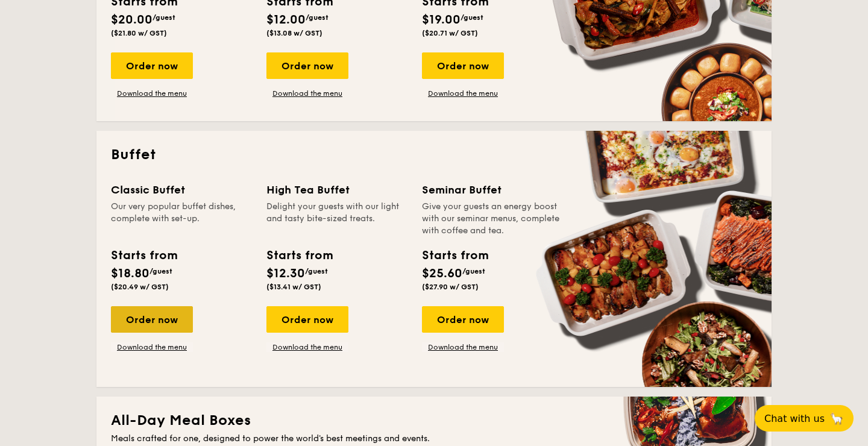 The width and height of the screenshot is (868, 446). Describe the element at coordinates (442, 20) in the screenshot. I see `span: $19.00` at that location.